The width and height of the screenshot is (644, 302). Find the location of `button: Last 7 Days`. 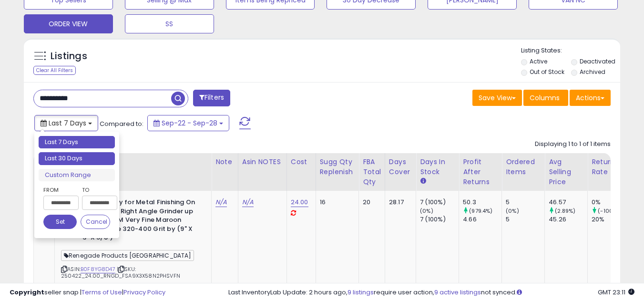

button: Last 7 Days is located at coordinates (66, 123).